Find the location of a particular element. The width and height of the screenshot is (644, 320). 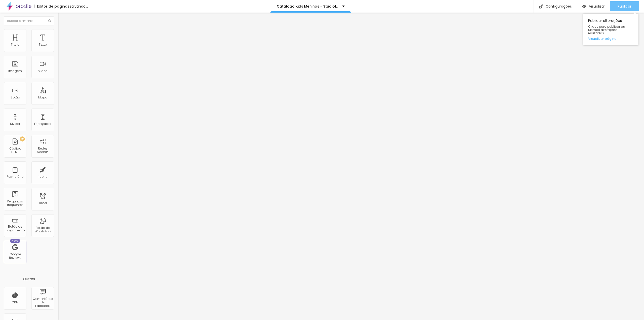

p: Catálogo Kids Meninos - Studio16 Fotografia is located at coordinates (308, 6).